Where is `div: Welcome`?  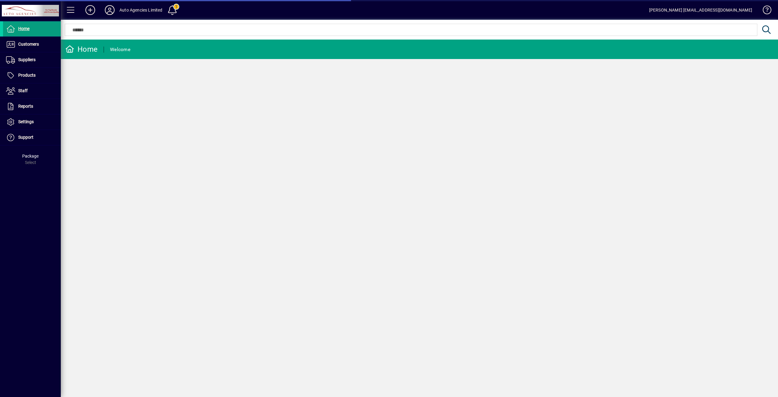 div: Welcome is located at coordinates (120, 50).